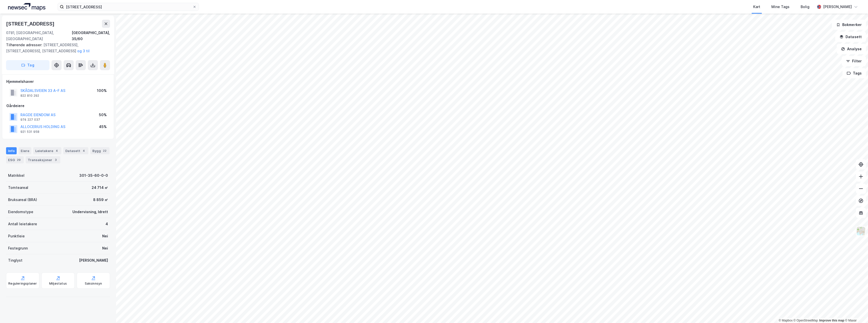  I want to click on div: Festegrunn, so click(18, 248).